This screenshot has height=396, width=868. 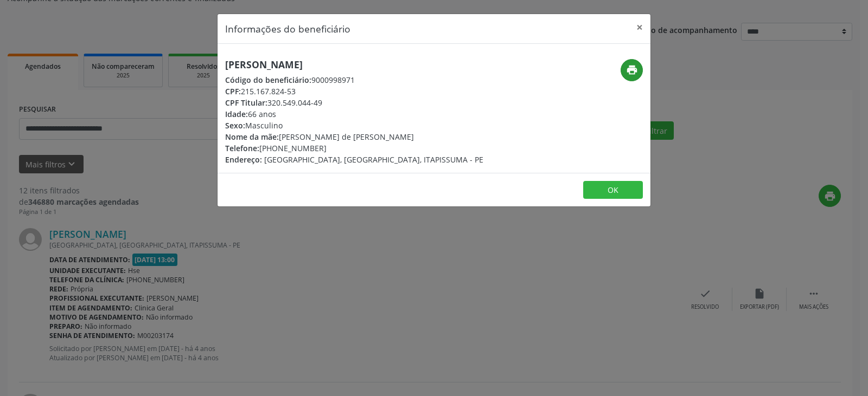 I want to click on span: CPF:, so click(x=233, y=91).